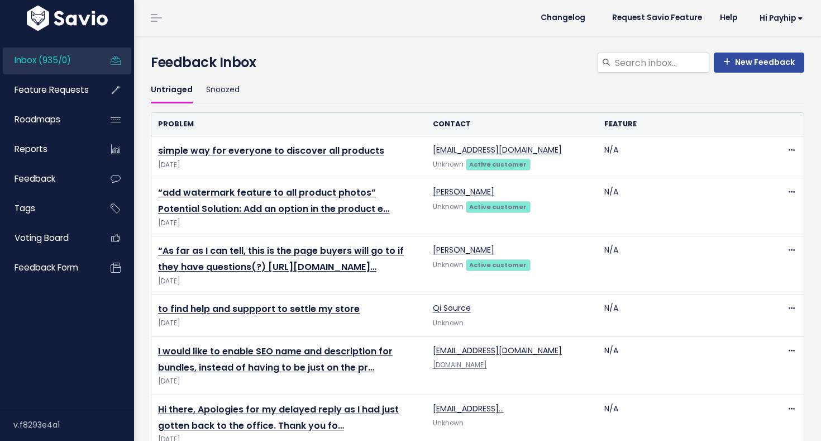  Describe the element at coordinates (47, 149) in the screenshot. I see `a: Reports` at that location.